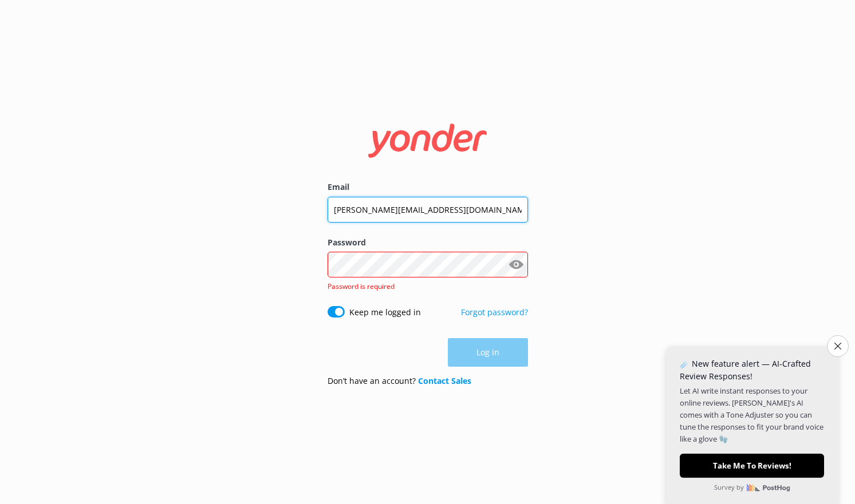 This screenshot has height=504, width=855. I want to click on p: Don’t have an account?, so click(399, 381).